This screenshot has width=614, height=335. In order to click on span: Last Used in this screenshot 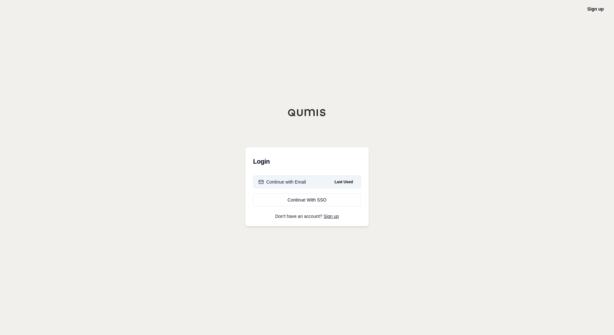, I will do `click(344, 182)`.